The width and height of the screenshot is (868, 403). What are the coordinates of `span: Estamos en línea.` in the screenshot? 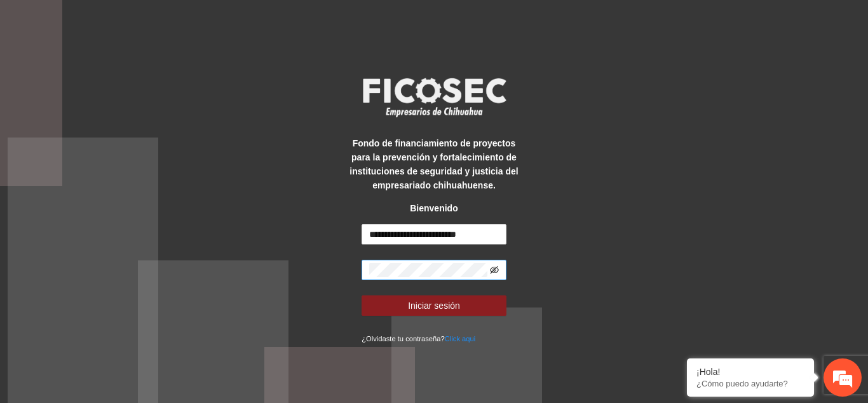 It's located at (124, 194).